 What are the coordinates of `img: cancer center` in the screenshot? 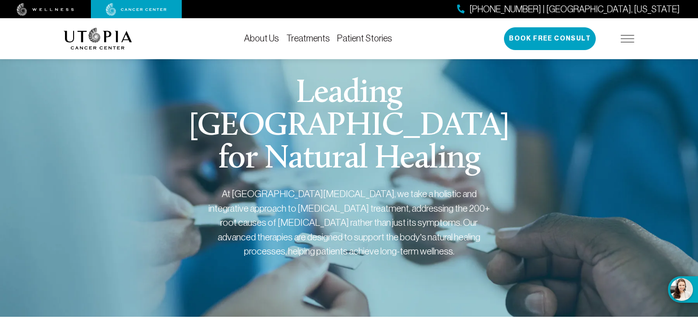 It's located at (136, 10).